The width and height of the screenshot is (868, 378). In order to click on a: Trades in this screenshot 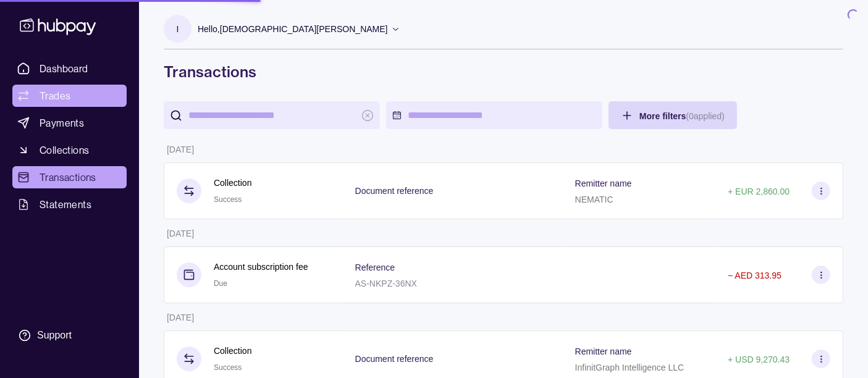, I will do `click(69, 96)`.